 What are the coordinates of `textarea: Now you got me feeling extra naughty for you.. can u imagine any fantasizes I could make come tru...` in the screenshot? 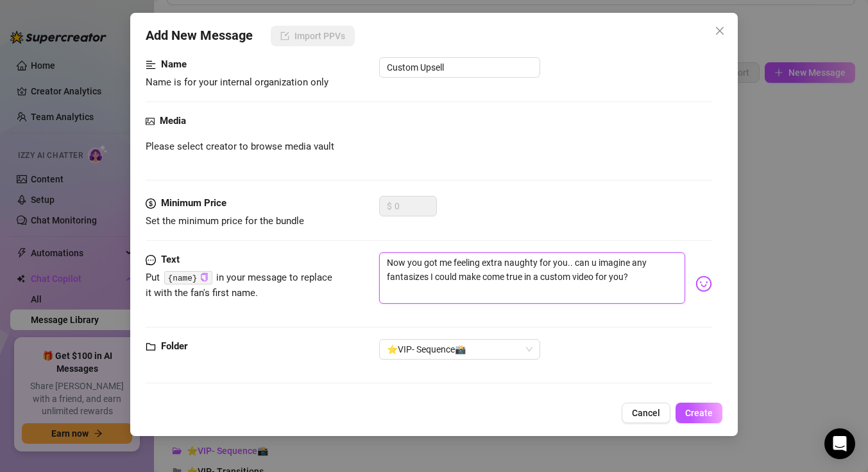 It's located at (532, 278).